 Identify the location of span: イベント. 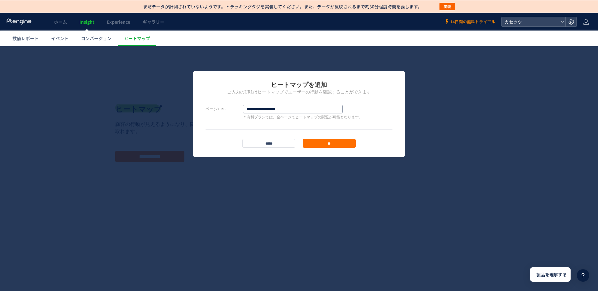
(60, 38).